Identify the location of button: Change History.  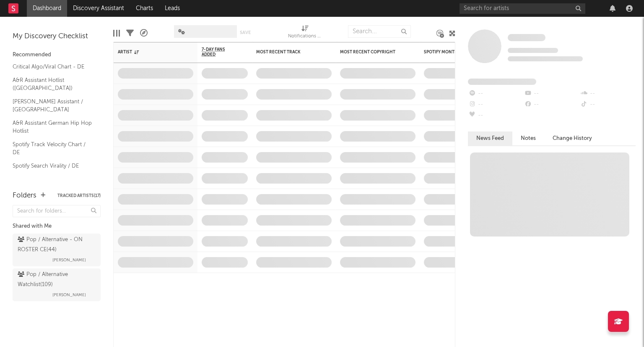
(572, 138).